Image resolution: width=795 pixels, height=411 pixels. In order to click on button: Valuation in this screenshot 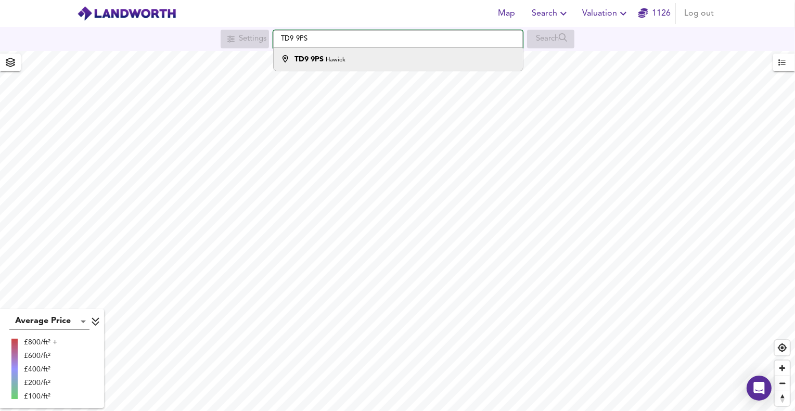, I will do `click(605, 14)`.